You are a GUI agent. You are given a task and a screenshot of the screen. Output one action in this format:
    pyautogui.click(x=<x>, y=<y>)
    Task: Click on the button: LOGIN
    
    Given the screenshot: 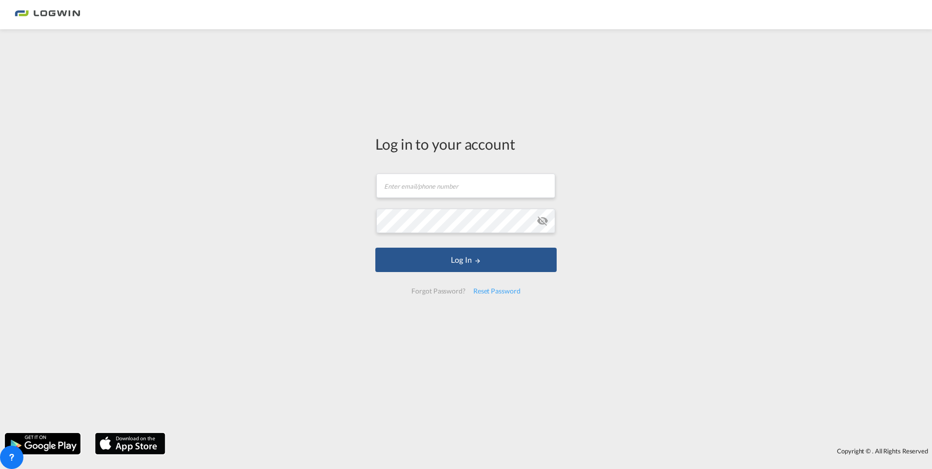 What is the action you would take?
    pyautogui.click(x=466, y=260)
    